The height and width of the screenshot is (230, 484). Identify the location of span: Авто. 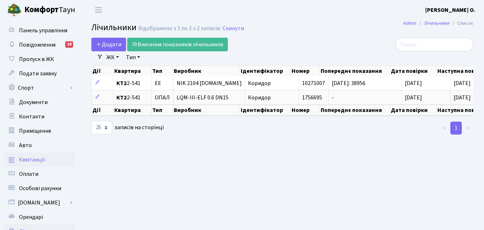
(25, 145).